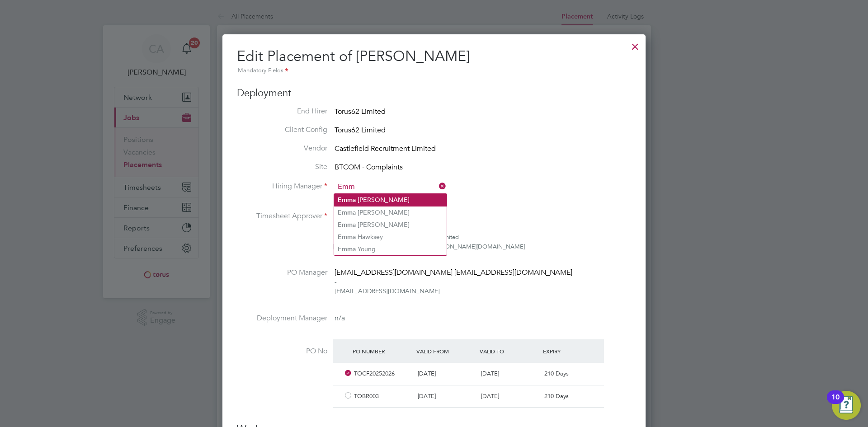 The height and width of the screenshot is (427, 868). What do you see at coordinates (282, 216) in the screenshot?
I see `label: Timesheet Approver` at bounding box center [282, 216].